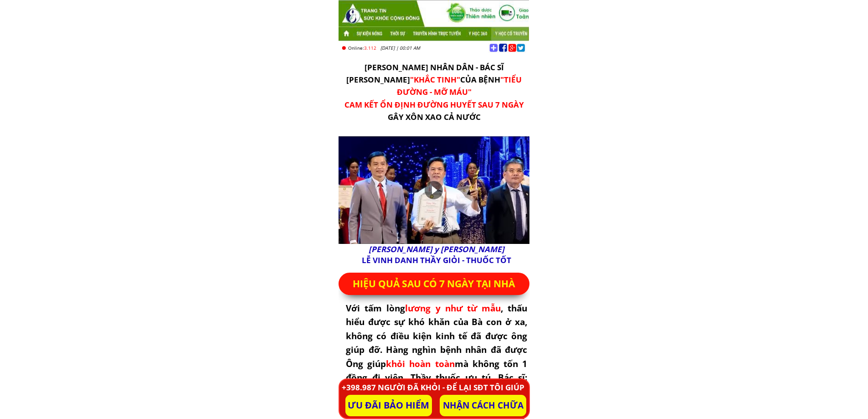  What do you see at coordinates (356, 48) in the screenshot?
I see `span: Online:` at bounding box center [356, 48].